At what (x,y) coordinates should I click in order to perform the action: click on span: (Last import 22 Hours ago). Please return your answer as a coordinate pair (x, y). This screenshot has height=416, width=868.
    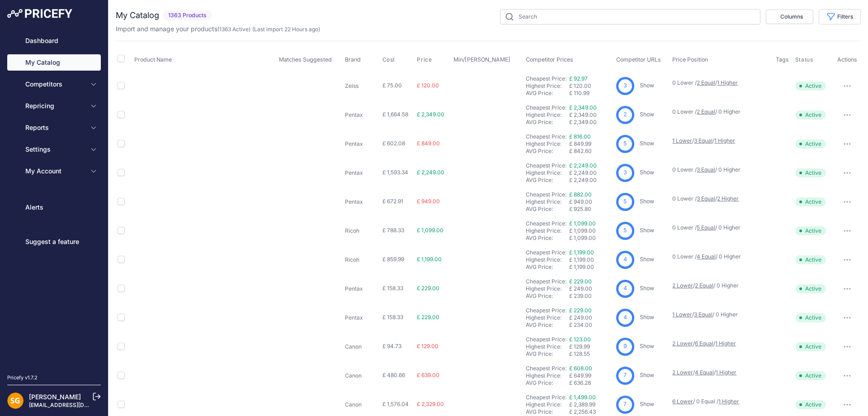
    Looking at the image, I should click on (286, 29).